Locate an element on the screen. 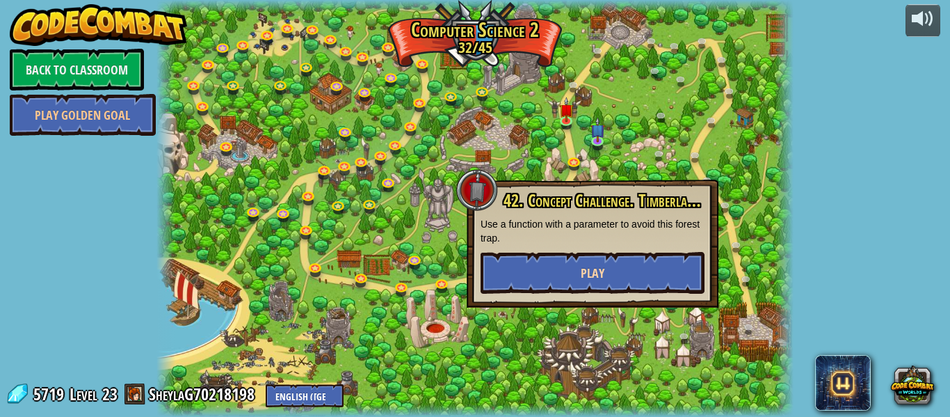 Image resolution: width=950 pixels, height=417 pixels. span: Play is located at coordinates (593, 273).